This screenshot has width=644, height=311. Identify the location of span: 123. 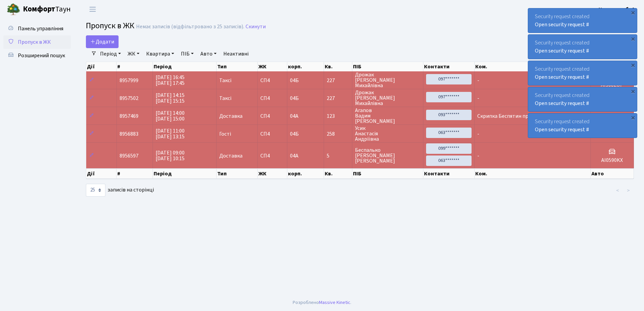
(338, 116).